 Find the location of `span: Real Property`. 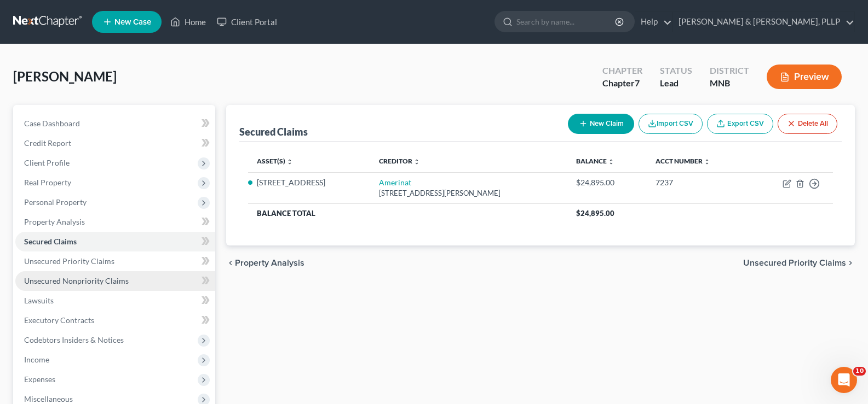

span: Real Property is located at coordinates (48, 182).